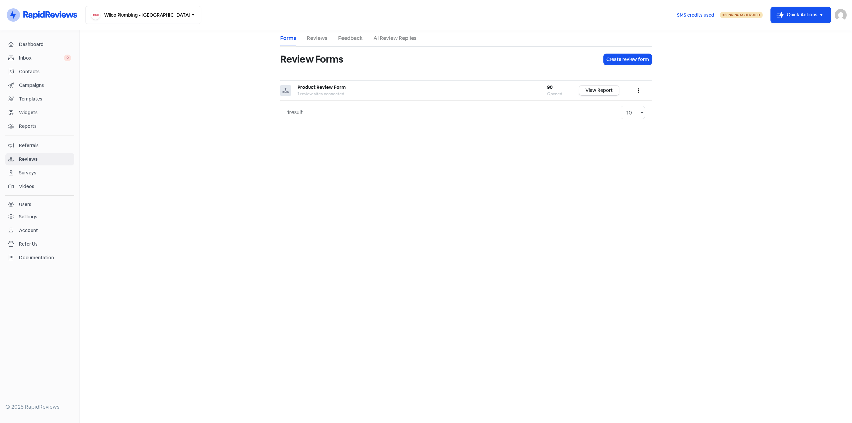  I want to click on a: View Report, so click(599, 90).